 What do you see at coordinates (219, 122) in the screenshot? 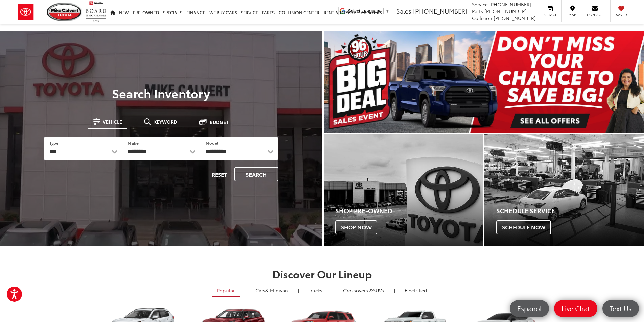
I see `span: Budget` at bounding box center [219, 122].